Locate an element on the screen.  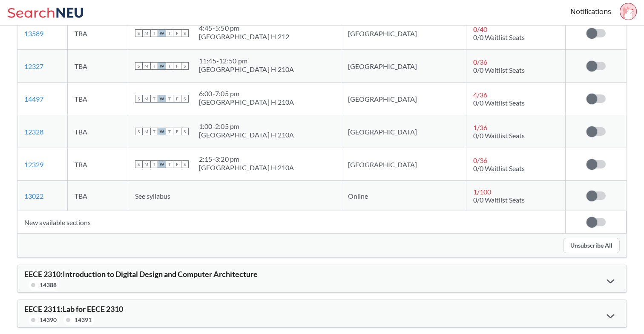
td: New available sections is located at coordinates (292, 222).